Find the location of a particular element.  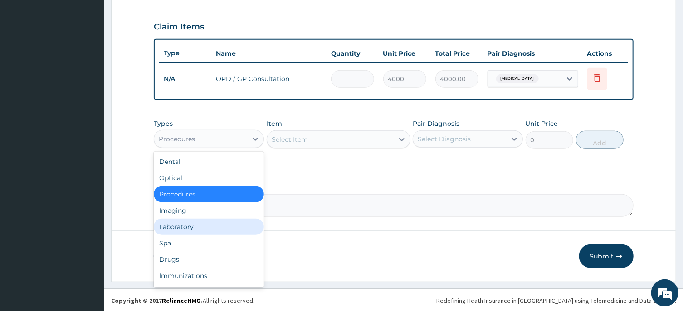

label: Comment is located at coordinates (393, 185).